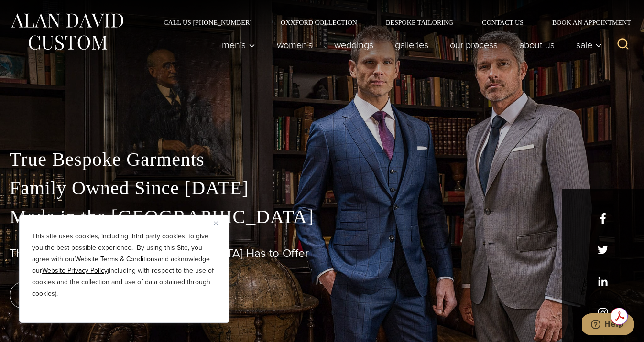  I want to click on img: Close, so click(216, 223).